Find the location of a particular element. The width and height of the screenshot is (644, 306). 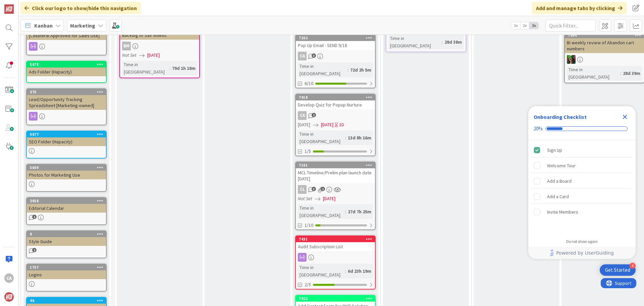

div: 5609Photos for Marketing Use is located at coordinates (67, 172).